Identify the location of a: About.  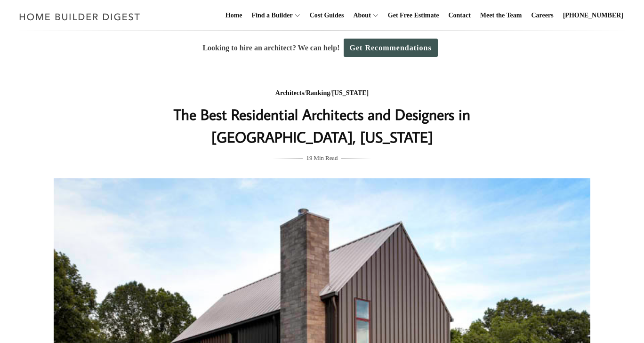
(360, 15).